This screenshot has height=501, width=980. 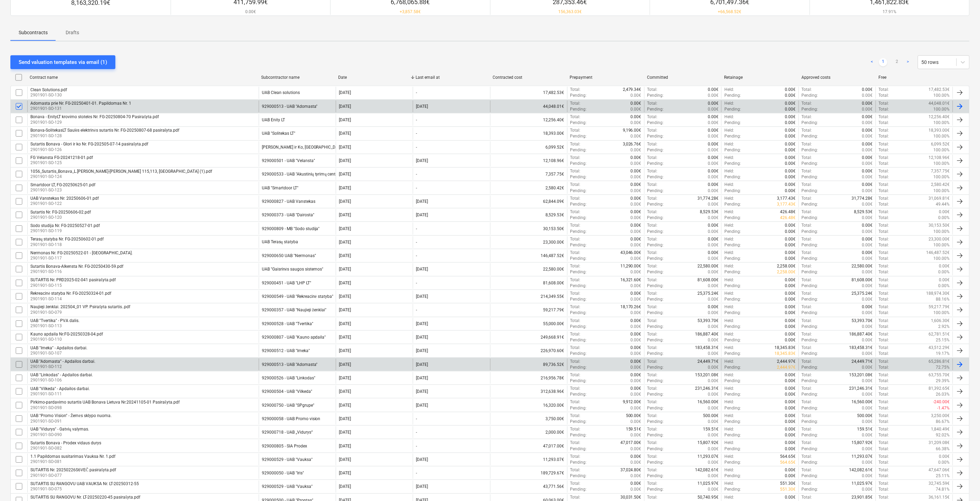 What do you see at coordinates (297, 78) in the screenshot?
I see `div: Subcontractor name` at bounding box center [297, 78].